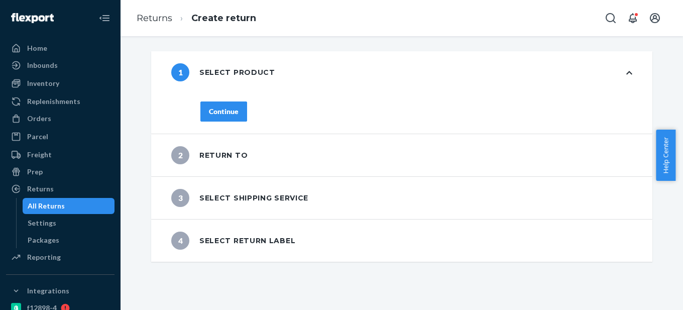  Describe the element at coordinates (69, 240) in the screenshot. I see `a: Packages` at that location.